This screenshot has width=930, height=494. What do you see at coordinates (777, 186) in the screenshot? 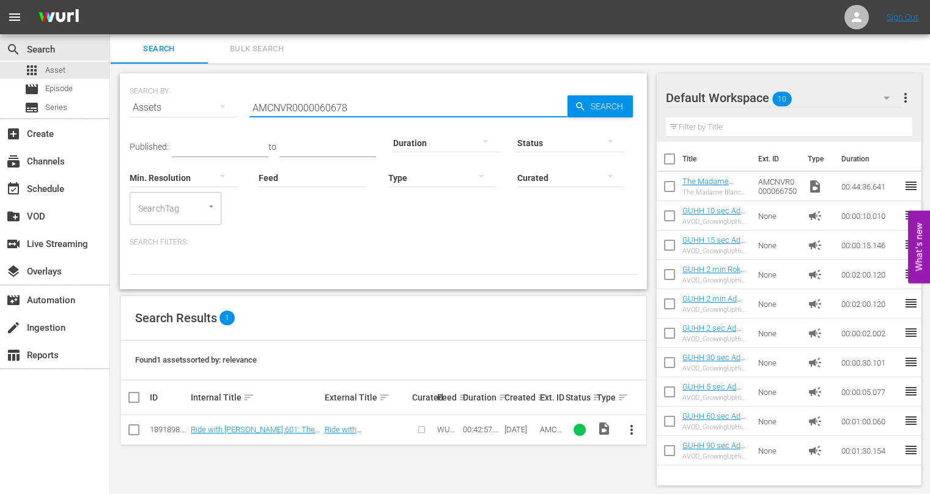
I see `td: AMCNVR0000066750` at bounding box center [777, 186].